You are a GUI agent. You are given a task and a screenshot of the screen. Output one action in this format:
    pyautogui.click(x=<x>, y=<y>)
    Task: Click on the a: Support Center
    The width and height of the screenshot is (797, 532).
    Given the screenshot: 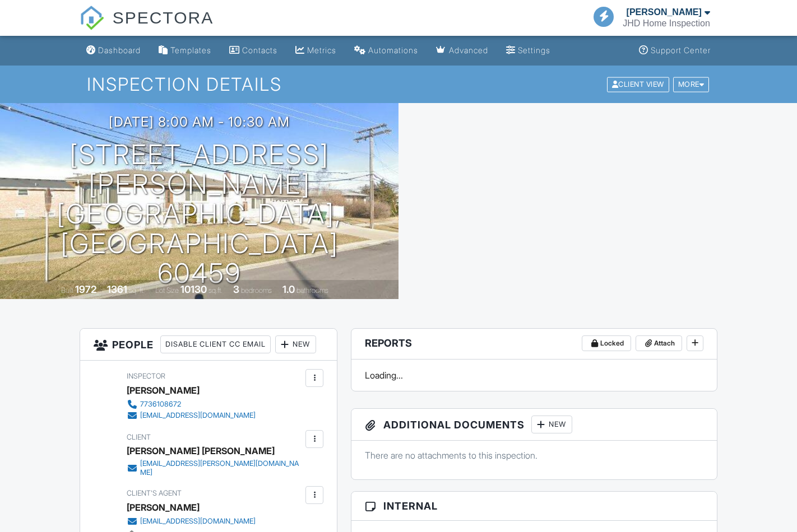 What is the action you would take?
    pyautogui.click(x=675, y=51)
    